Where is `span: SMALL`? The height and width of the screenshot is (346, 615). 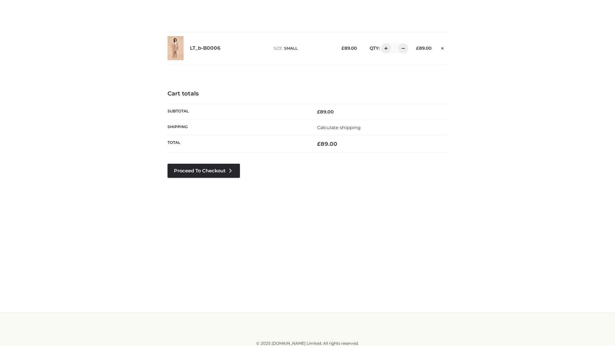
span: SMALL is located at coordinates (291, 48).